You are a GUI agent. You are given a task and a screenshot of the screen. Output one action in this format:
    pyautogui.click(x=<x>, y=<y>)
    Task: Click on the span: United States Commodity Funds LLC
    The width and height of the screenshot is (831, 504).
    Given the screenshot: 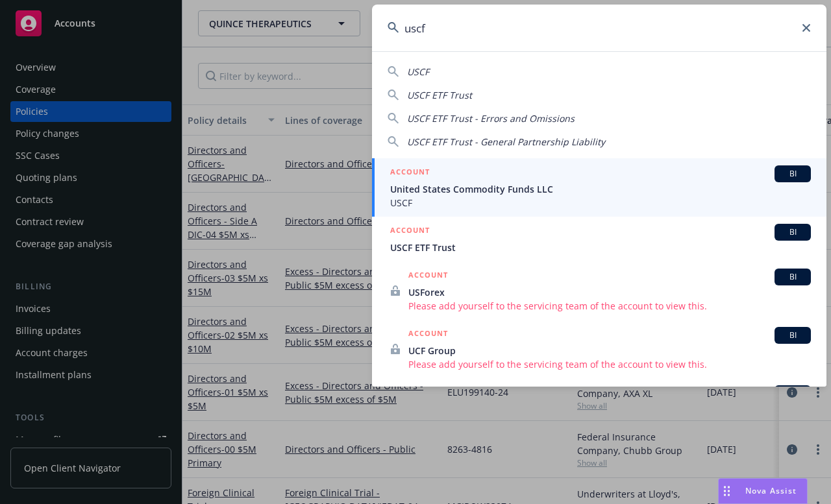 What is the action you would take?
    pyautogui.click(x=601, y=189)
    